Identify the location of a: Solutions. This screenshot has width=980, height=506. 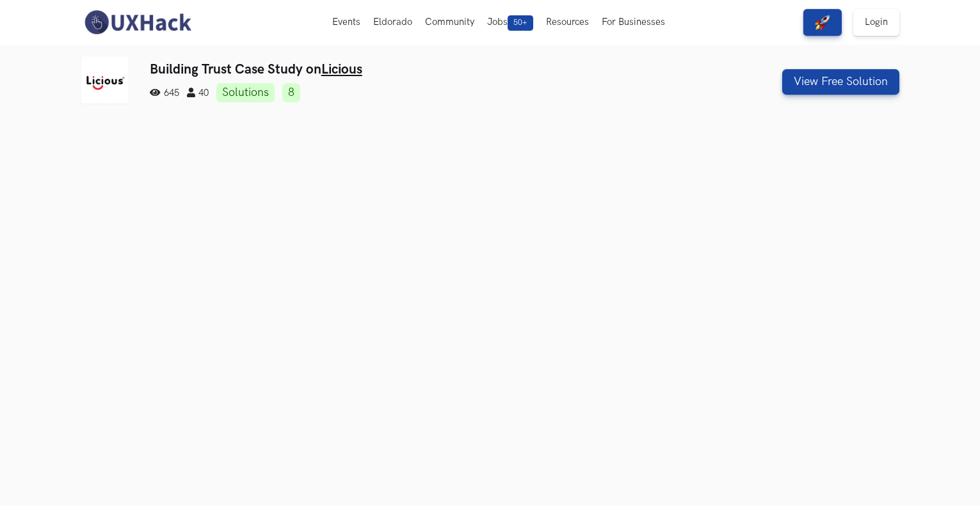
(245, 93).